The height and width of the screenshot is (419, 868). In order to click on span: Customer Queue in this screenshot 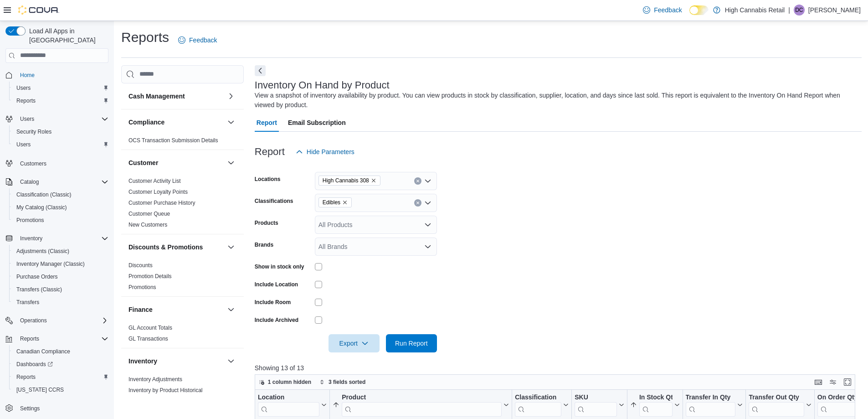, I will do `click(149, 214)`.